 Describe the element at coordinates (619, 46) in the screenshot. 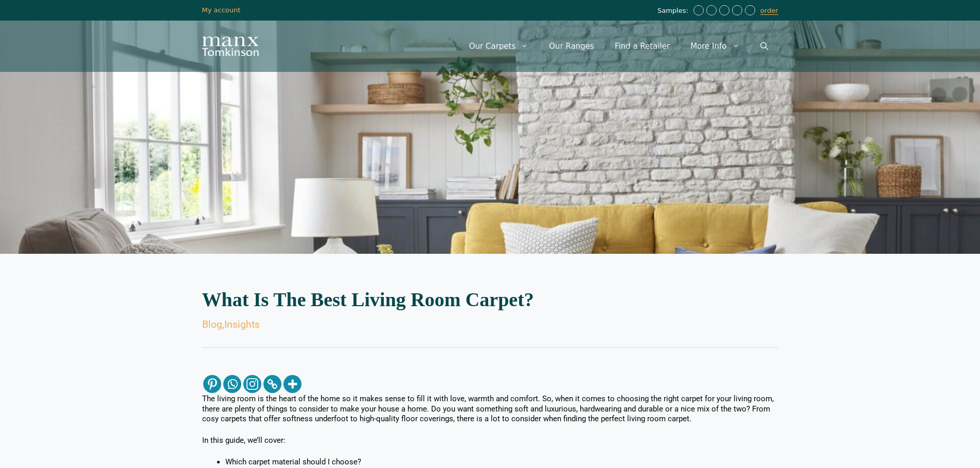

I see `nav: Primary` at that location.